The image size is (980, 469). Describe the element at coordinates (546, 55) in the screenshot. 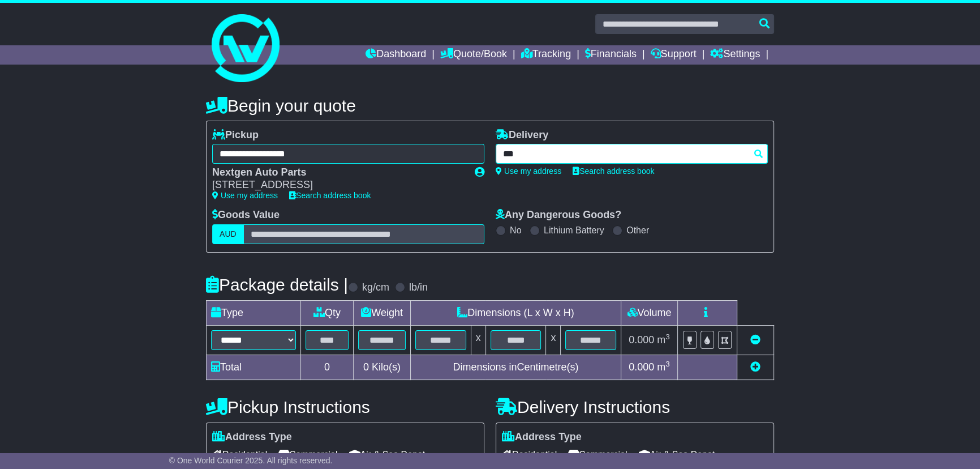

I see `a: Tracking` at that location.